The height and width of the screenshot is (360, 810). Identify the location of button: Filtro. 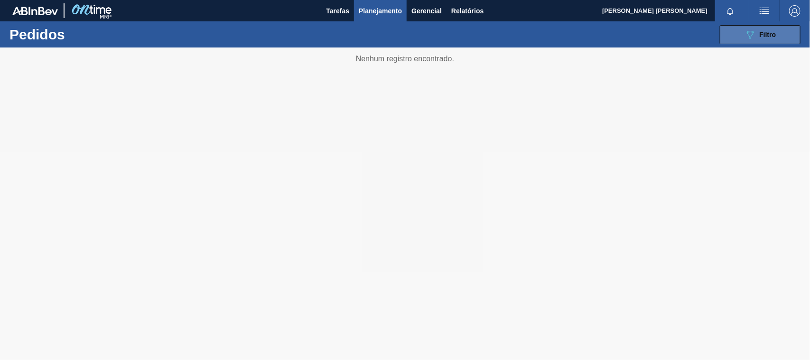
(760, 35).